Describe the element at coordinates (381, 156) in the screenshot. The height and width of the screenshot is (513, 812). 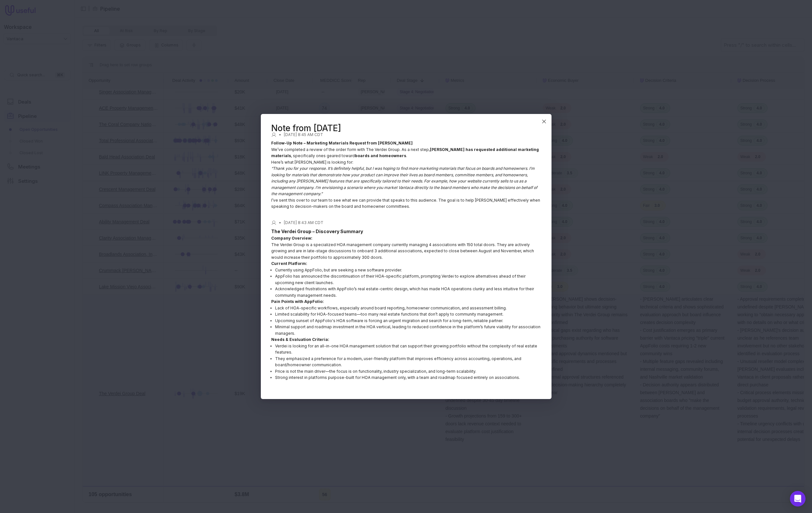
I see `strong: boards and homeowners` at that location.